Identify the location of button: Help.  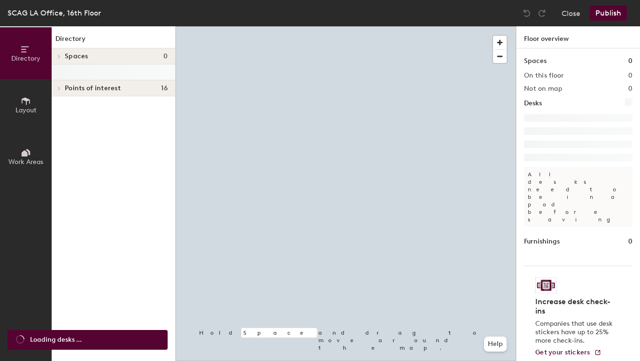
(496, 344).